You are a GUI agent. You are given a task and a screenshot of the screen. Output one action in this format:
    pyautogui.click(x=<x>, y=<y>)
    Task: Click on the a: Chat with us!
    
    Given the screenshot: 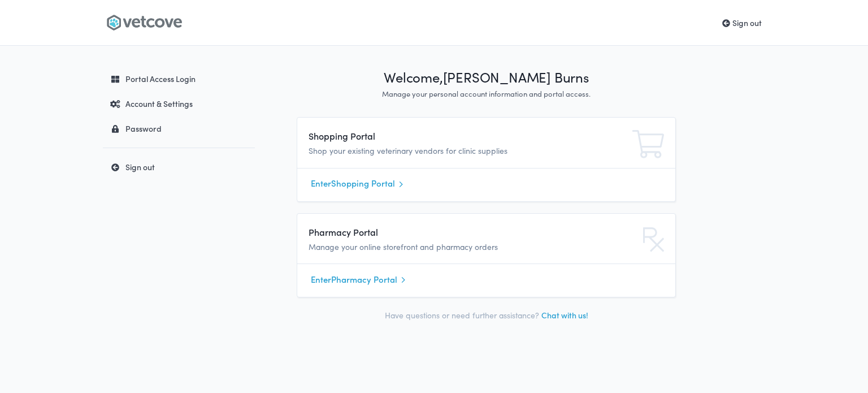 What is the action you would take?
    pyautogui.click(x=564, y=315)
    